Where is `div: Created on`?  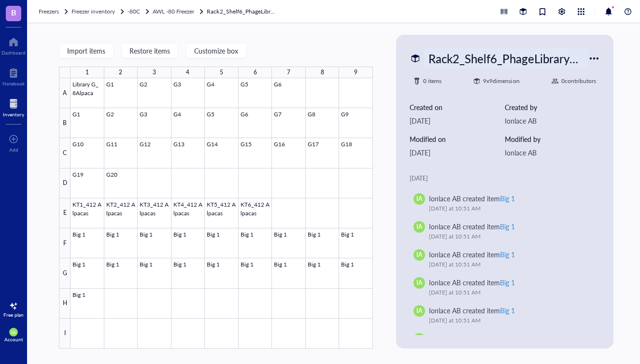
div: Created on is located at coordinates (457, 108).